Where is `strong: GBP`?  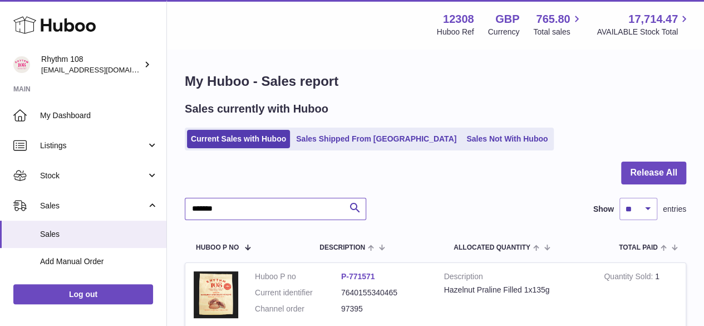
strong: GBP is located at coordinates (507, 19).